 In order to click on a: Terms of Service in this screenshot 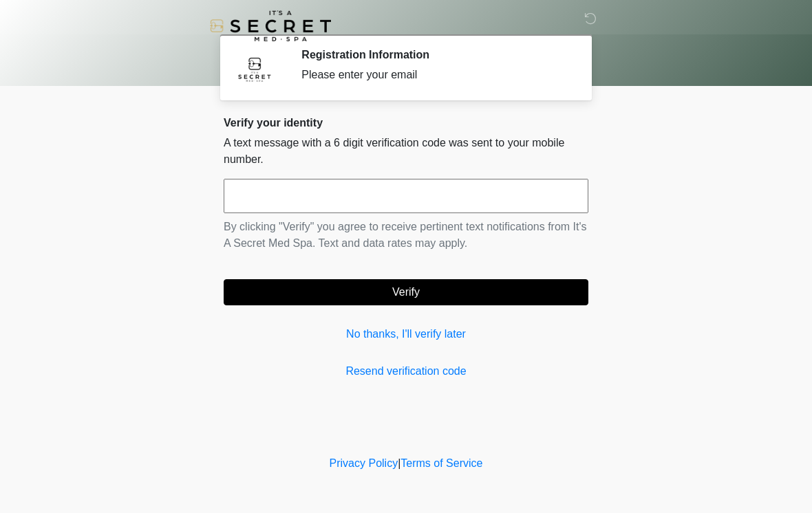, I will do `click(441, 463)`.